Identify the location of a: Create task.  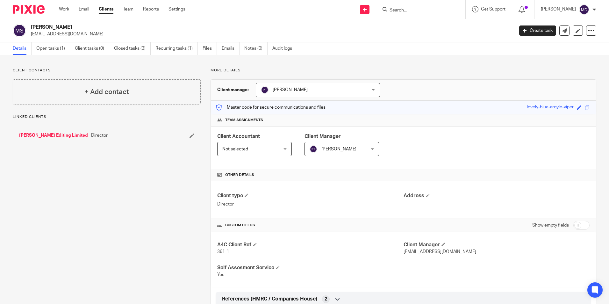
(537, 31).